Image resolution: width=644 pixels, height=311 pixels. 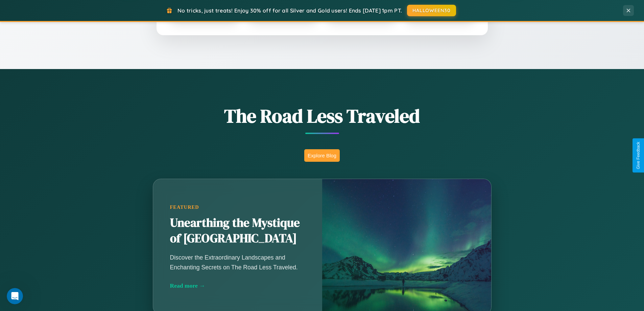 What do you see at coordinates (238, 286) in the screenshot?
I see `div: Read more →` at bounding box center [238, 286].